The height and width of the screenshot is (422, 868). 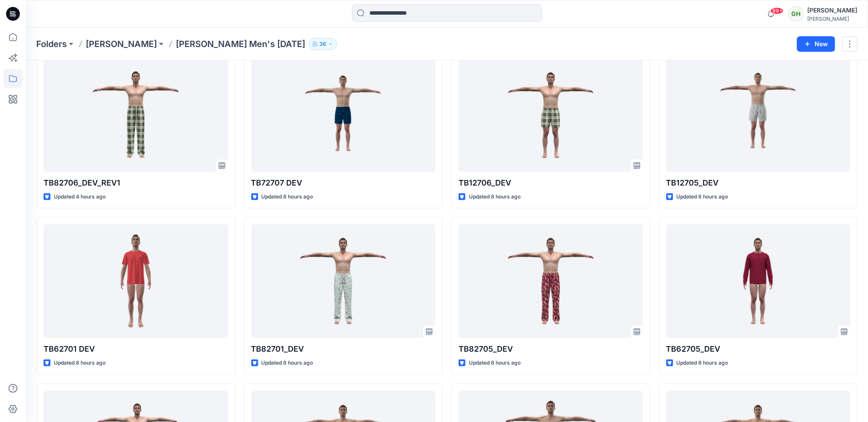 I want to click on p: TB62701 DEV, so click(x=135, y=349).